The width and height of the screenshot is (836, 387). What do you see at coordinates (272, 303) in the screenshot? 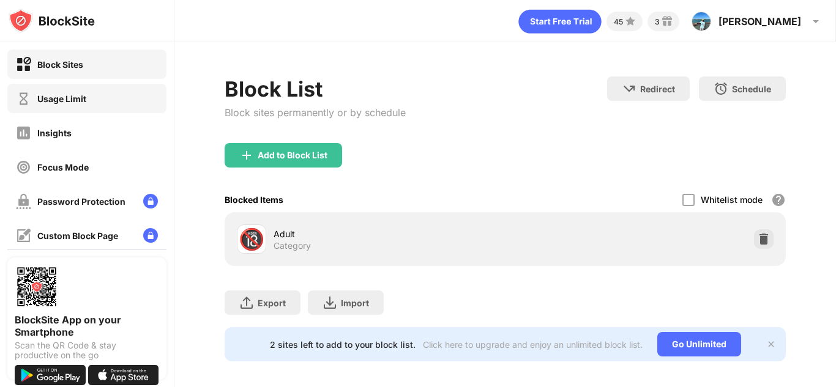
I see `div: Export` at bounding box center [272, 303].